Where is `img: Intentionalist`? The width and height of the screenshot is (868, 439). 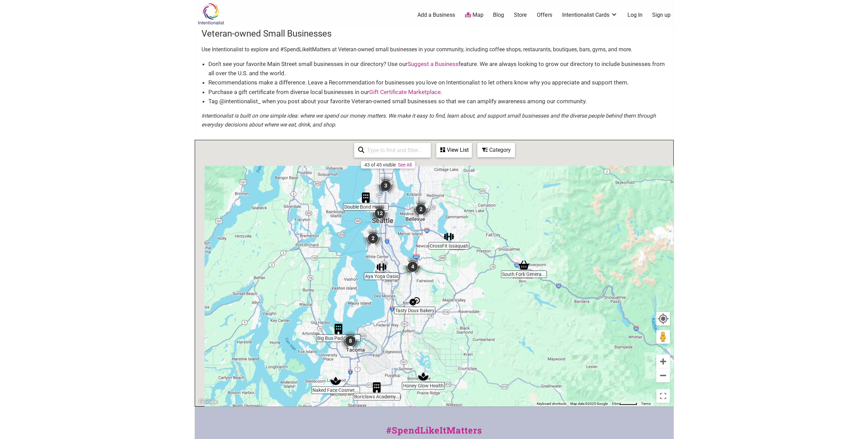 img: Intentionalist is located at coordinates (211, 13).